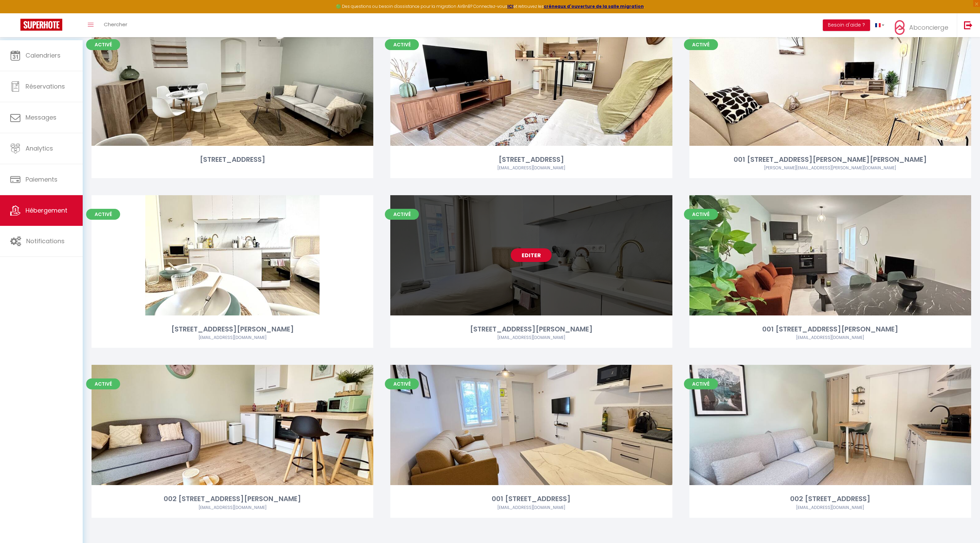 The image size is (980, 543). I want to click on strong: créneaux d'ouverture de la salle migration, so click(594, 6).